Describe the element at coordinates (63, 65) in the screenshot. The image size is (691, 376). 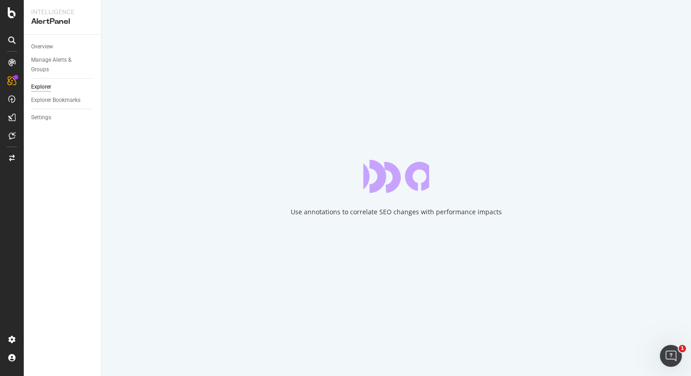
I see `a: Manage Alerts & Groups` at that location.